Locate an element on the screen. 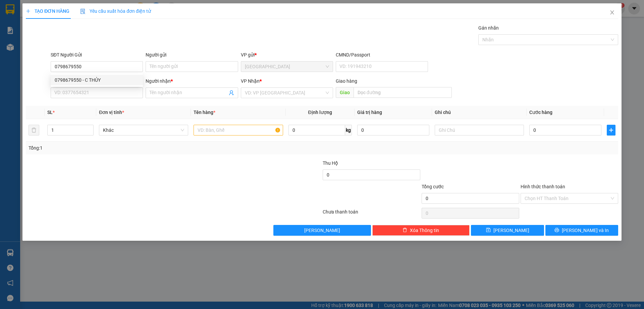  div: Người nhận is located at coordinates (192, 81).